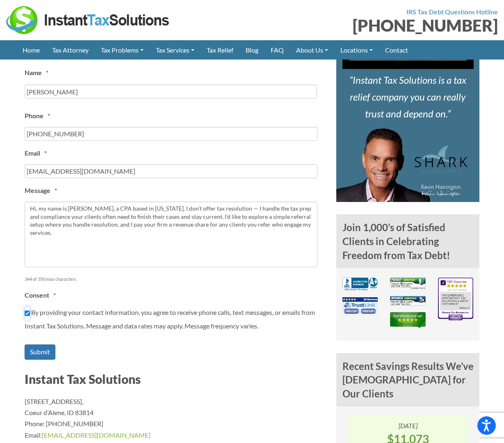 The width and height of the screenshot is (504, 443). Describe the element at coordinates (407, 283) in the screenshot. I see `img: Privacy Verified` at that location.